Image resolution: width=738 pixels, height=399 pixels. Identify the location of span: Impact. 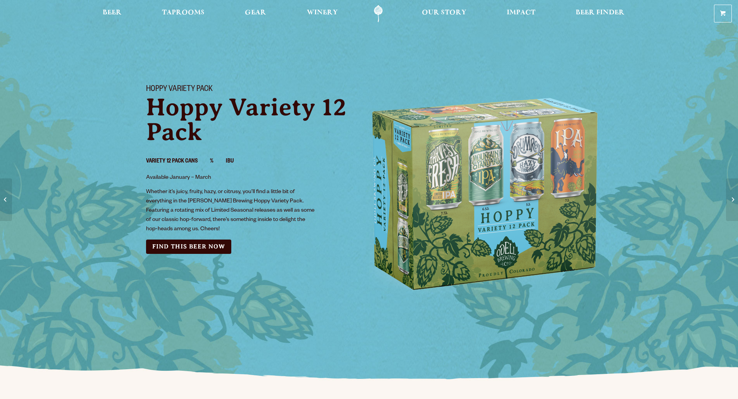
(521, 13).